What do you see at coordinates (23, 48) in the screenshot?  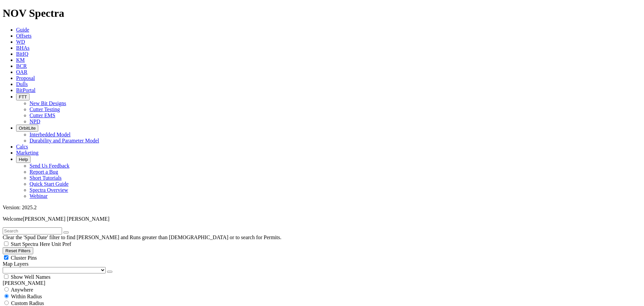 I see `span: BHAs` at bounding box center [23, 48].